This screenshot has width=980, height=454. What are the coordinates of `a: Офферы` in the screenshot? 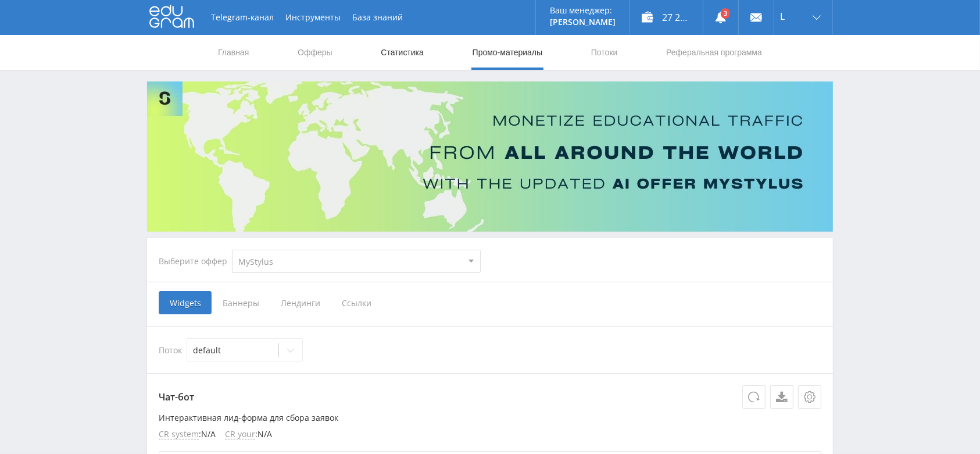 It's located at (315, 52).